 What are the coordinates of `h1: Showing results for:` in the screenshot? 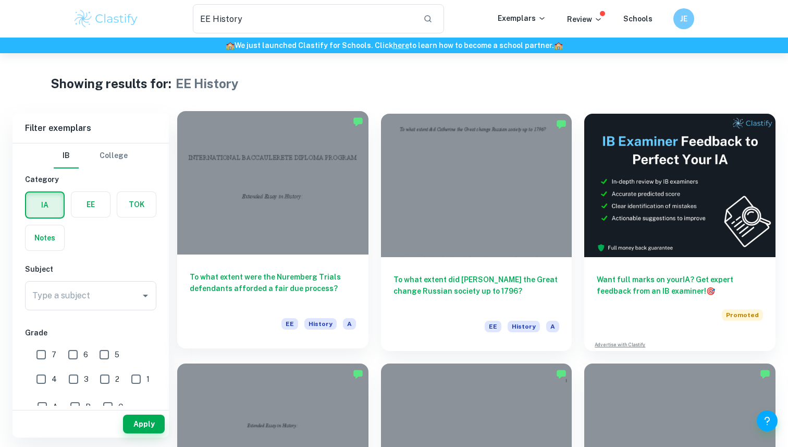 It's located at (111, 83).